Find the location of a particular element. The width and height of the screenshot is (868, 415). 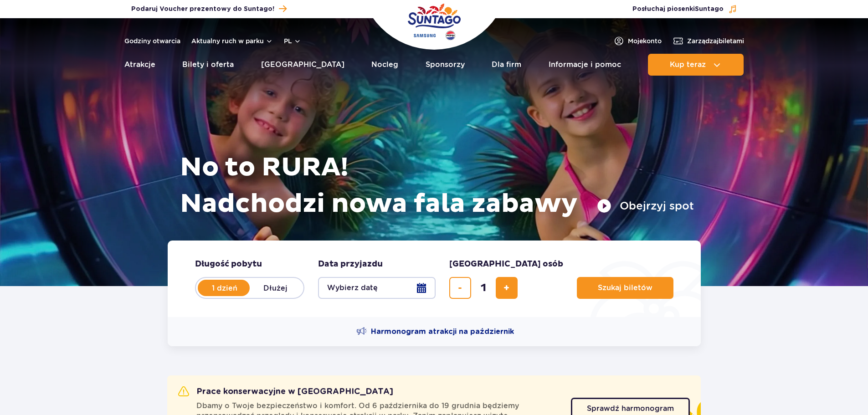

a: Dla firm is located at coordinates (506, 65).